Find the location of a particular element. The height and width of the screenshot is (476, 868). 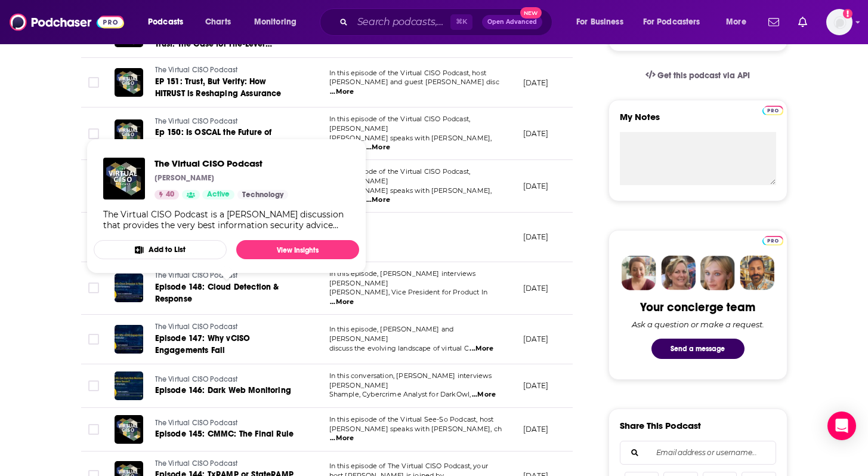

img: The Virtual CISO Podcast is located at coordinates (124, 179).